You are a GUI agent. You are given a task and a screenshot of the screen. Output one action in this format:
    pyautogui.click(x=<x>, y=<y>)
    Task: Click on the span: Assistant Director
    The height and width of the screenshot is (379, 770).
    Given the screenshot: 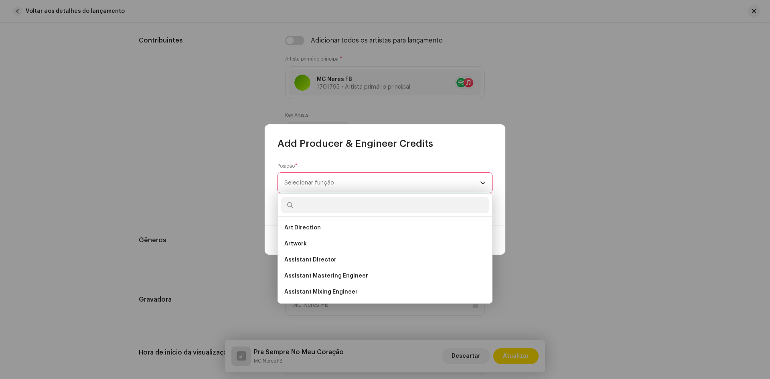 What is the action you would take?
    pyautogui.click(x=310, y=260)
    